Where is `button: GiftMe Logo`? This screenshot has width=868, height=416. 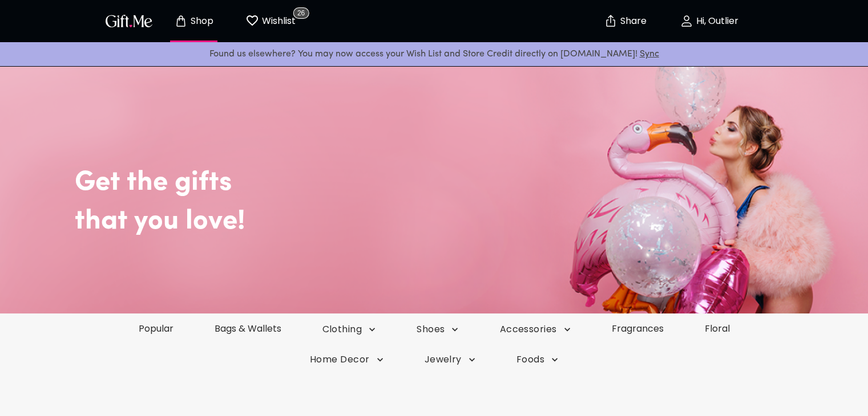 button: GiftMe Logo is located at coordinates (129, 21).